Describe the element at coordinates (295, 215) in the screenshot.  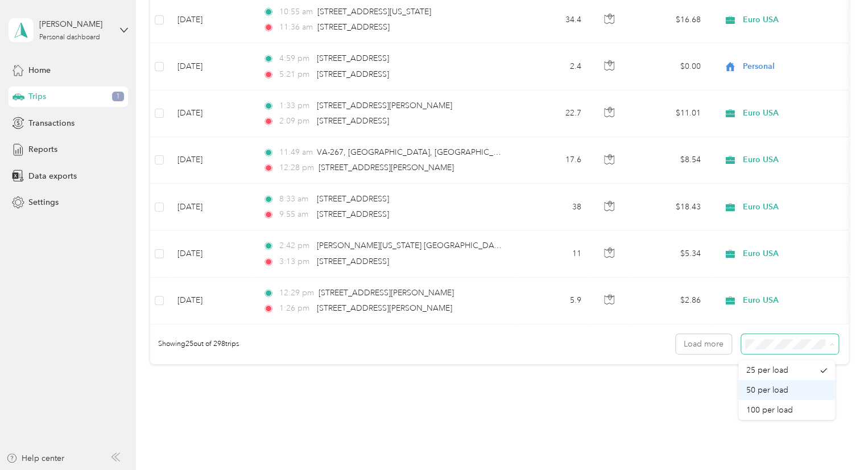
I see `span: 9:55 am` at that location.